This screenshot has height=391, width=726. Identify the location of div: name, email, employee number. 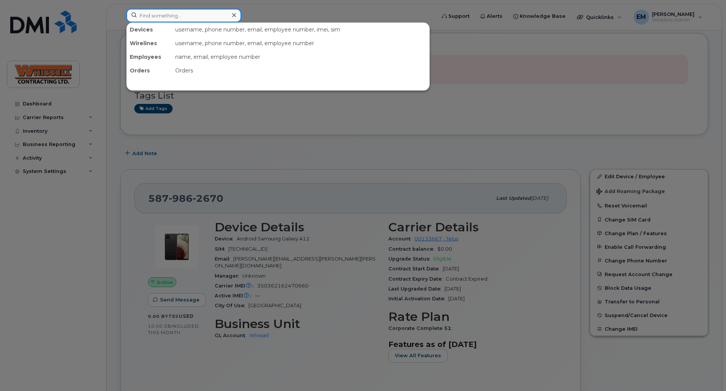
(301, 57).